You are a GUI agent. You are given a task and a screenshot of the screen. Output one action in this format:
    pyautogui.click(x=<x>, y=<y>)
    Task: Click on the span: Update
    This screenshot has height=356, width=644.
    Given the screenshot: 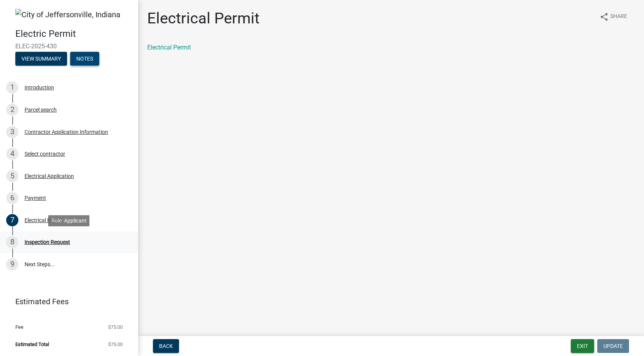 What is the action you would take?
    pyautogui.click(x=613, y=346)
    